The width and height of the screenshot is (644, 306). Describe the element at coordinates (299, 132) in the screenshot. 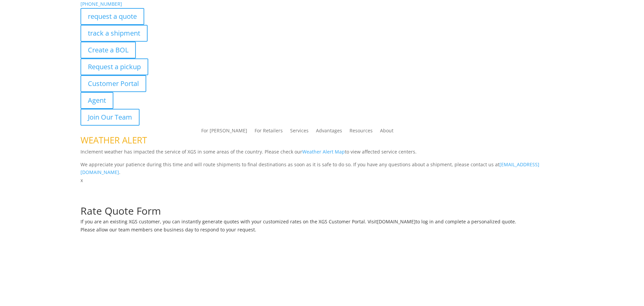

I see `a: Services` at that location.